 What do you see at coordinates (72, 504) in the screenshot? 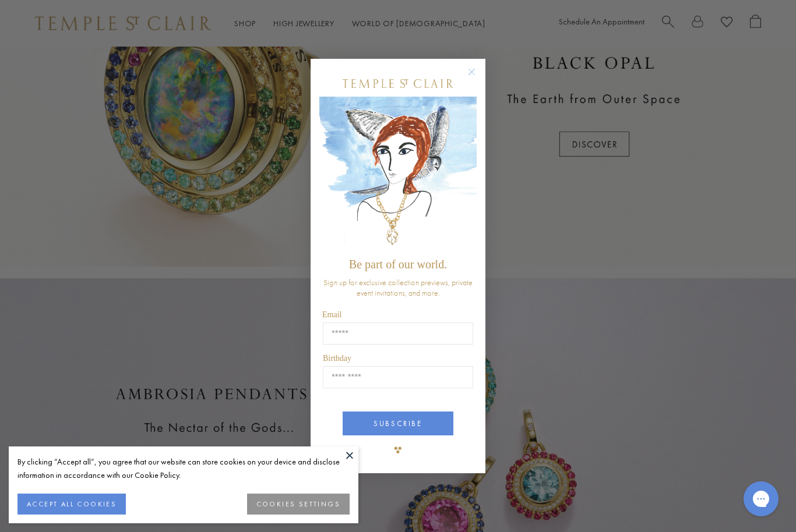
I see `button: ACCEPT ALL COOKIES` at bounding box center [72, 504].